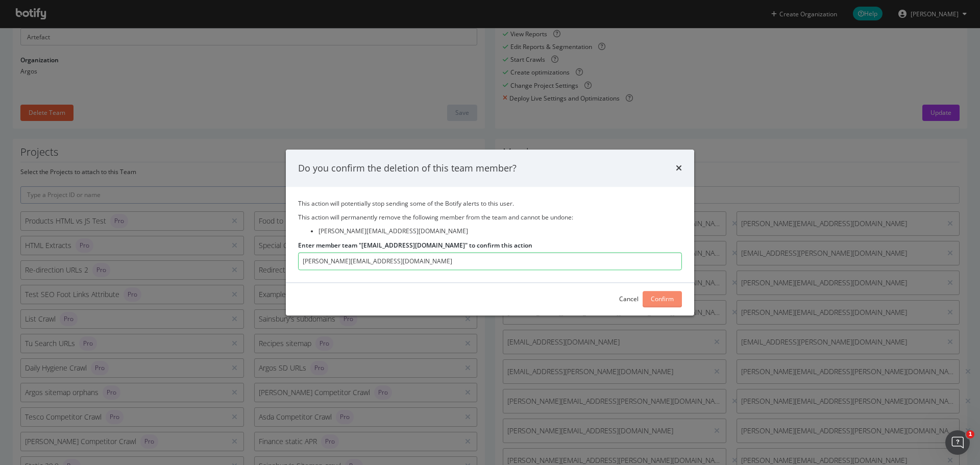 The image size is (980, 465). I want to click on button: Confirm, so click(662, 299).